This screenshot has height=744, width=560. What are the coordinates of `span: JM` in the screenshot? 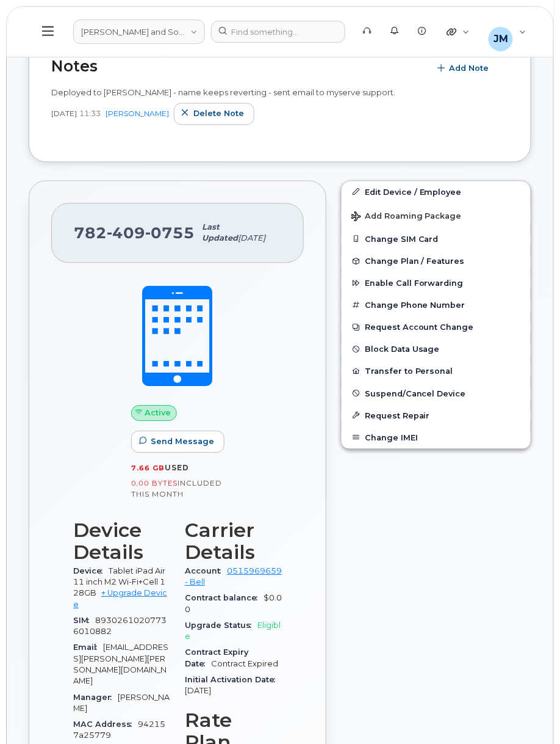 It's located at (501, 39).